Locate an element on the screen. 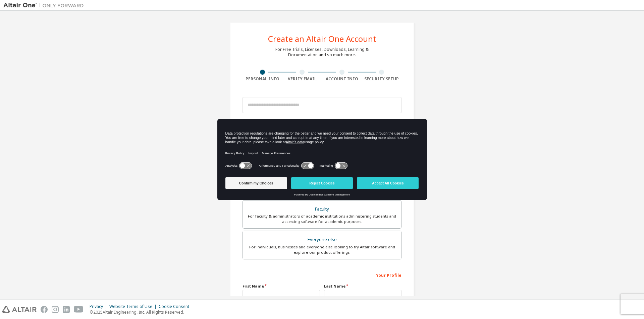 This screenshot has width=644, height=319. img: Altair One is located at coordinates (45, 5).